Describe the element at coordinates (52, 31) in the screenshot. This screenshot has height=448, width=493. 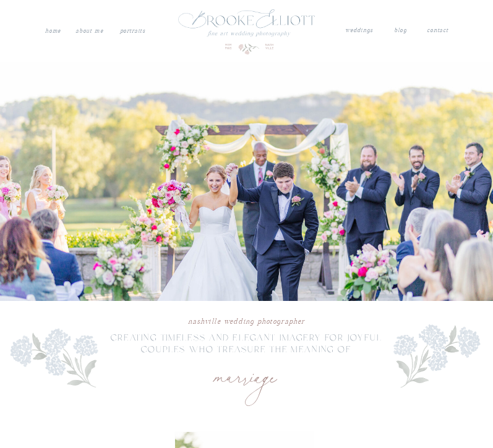
I see `a: Home` at that location.